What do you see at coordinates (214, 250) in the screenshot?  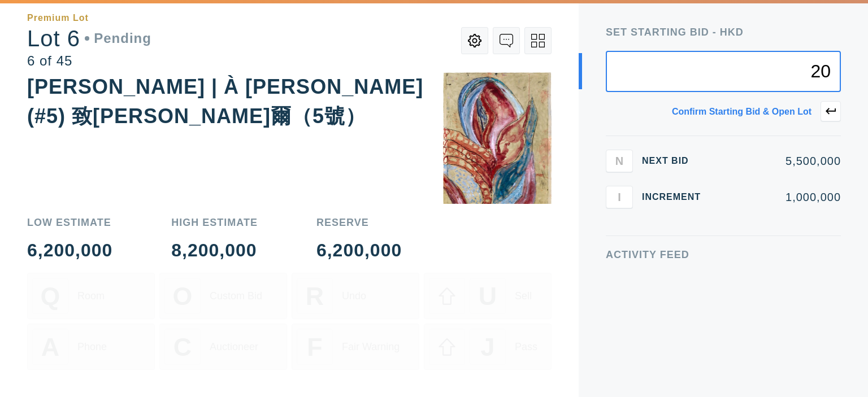 I see `div: 8,200,000` at bounding box center [214, 250].